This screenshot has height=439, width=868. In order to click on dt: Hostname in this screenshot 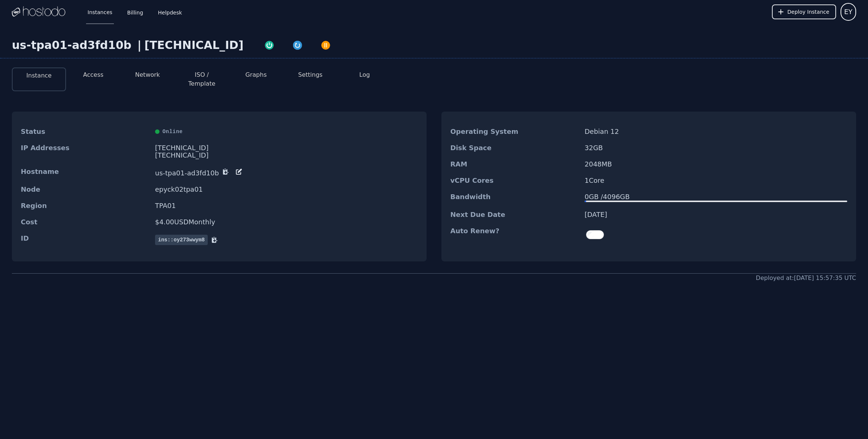, I will do `click(85, 172)`.